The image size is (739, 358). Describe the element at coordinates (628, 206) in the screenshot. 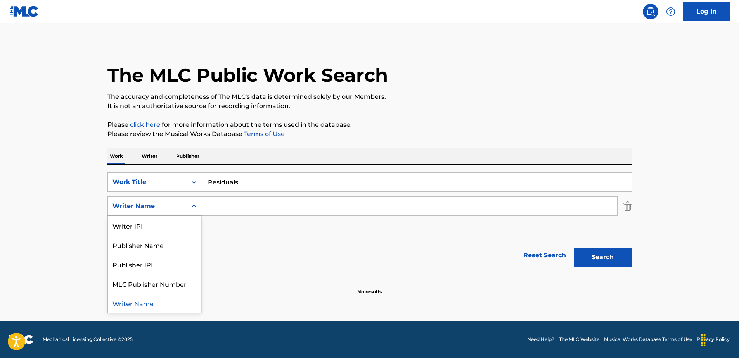

I see `img: Delete Criterion` at that location.